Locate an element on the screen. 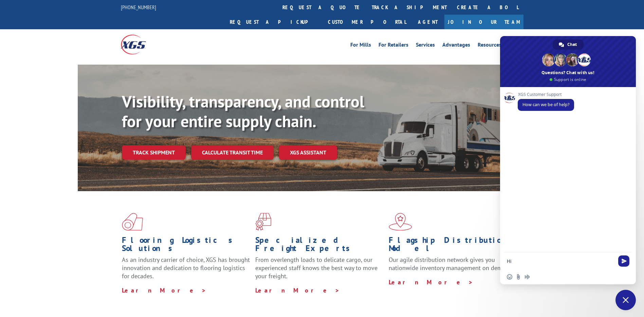  a: Advantages is located at coordinates (456, 46).